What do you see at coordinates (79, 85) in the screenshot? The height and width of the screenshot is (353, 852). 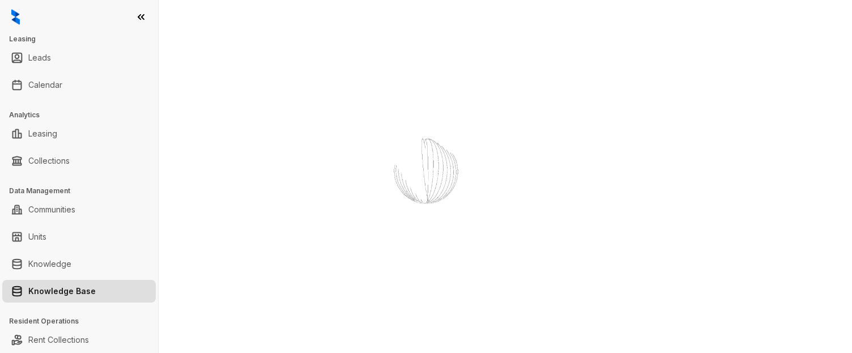 I see `li: Calendar` at bounding box center [79, 85].